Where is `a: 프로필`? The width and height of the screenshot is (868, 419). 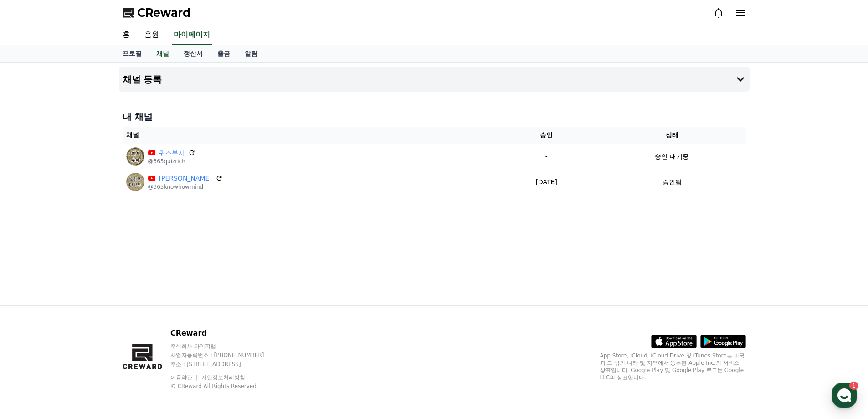
a: 프로필 is located at coordinates (132, 54).